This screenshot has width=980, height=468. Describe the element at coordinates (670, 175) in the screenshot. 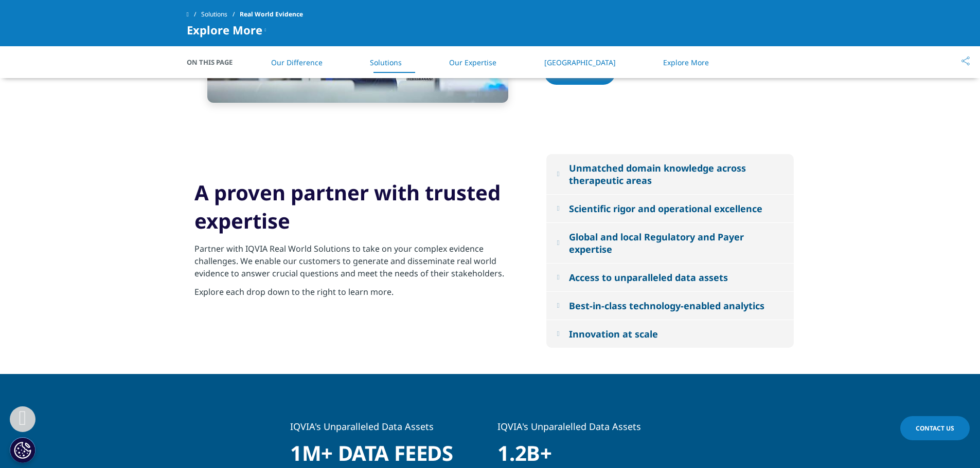

I see `button: Unmatched domain knowledge across therapeutic areas` at that location.